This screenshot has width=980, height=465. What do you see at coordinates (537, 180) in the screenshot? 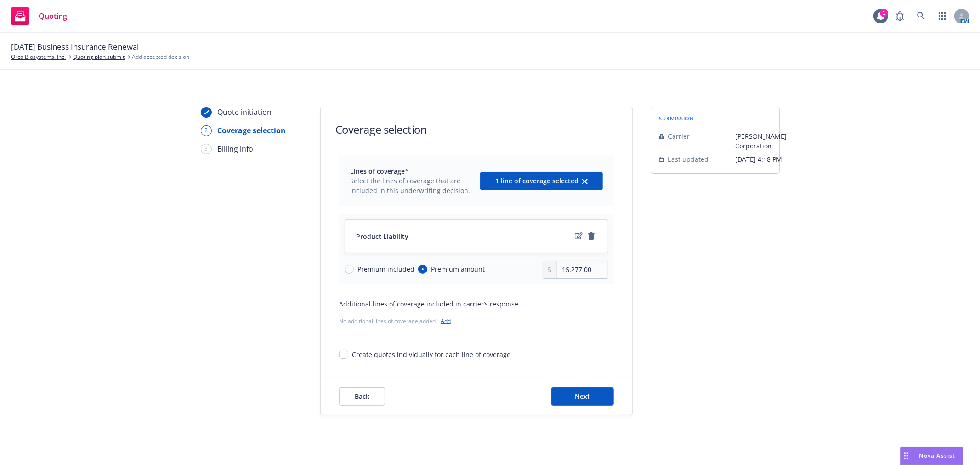
I see `span: 1 line of coverage selected` at bounding box center [537, 180].